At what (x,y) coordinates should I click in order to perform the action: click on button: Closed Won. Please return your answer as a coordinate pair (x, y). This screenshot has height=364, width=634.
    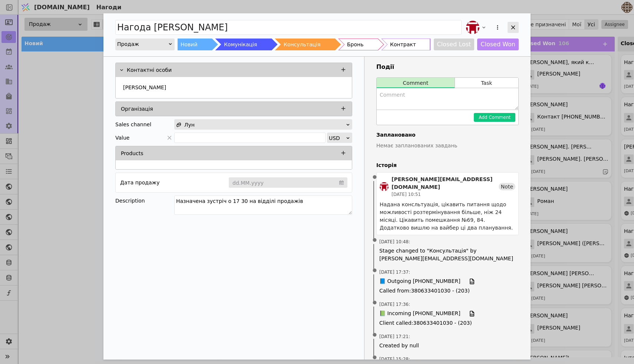
    Looking at the image, I should click on (498, 44).